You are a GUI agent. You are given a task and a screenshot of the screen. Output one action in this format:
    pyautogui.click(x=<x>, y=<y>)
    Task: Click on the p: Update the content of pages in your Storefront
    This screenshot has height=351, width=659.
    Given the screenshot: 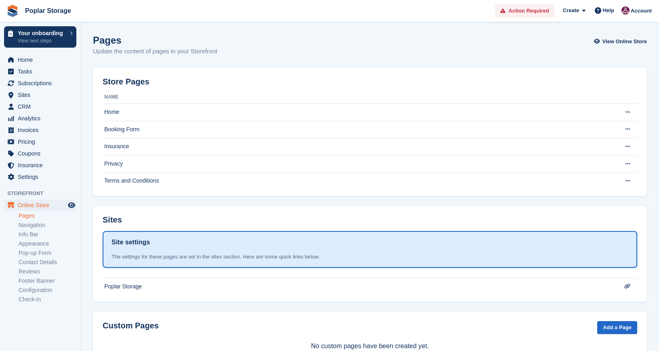 What is the action you would take?
    pyautogui.click(x=155, y=51)
    